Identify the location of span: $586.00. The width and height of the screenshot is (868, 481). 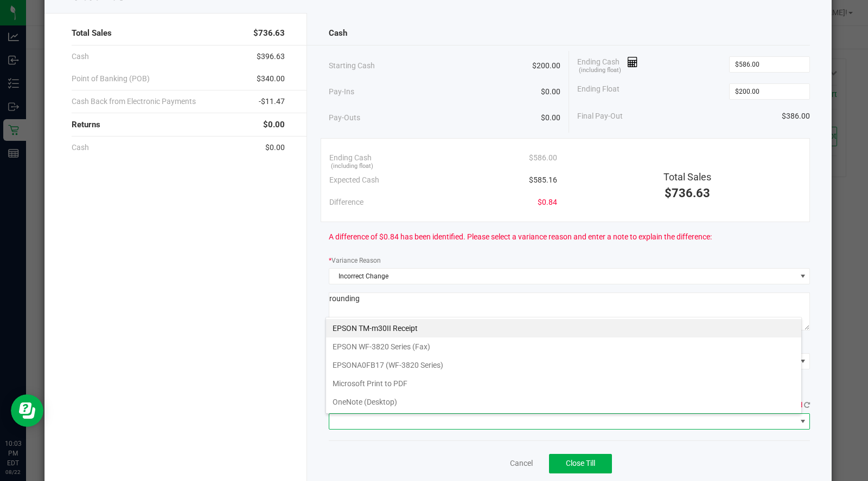
(543, 158).